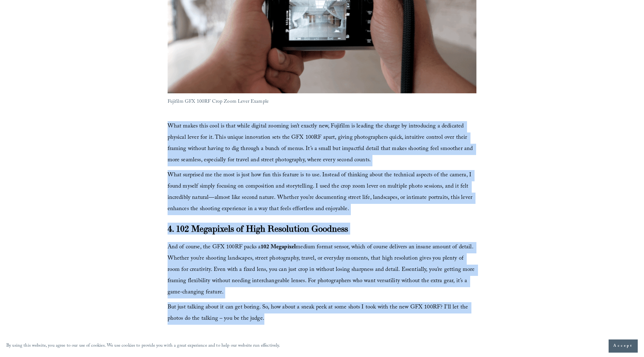  What do you see at coordinates (278, 247) in the screenshot?
I see `strong: 102 Megapixel` at bounding box center [278, 247].